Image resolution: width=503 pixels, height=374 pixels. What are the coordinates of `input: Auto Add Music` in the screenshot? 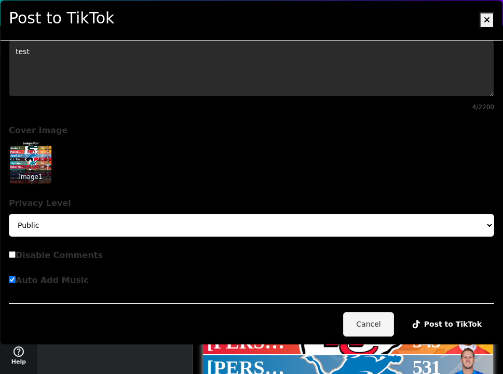 It's located at (12, 279).